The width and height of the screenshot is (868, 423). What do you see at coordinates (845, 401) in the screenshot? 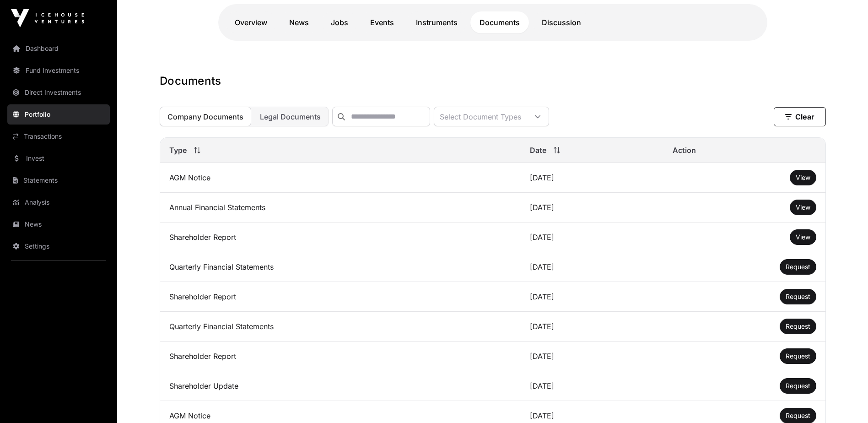
I see `div: Chat Widget` at bounding box center [845, 401].